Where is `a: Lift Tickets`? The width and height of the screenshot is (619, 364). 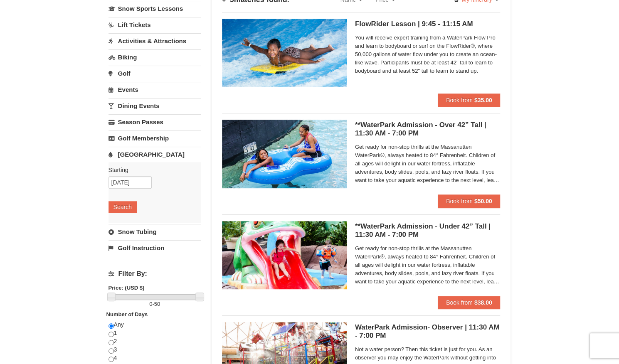 a: Lift Tickets is located at coordinates (155, 24).